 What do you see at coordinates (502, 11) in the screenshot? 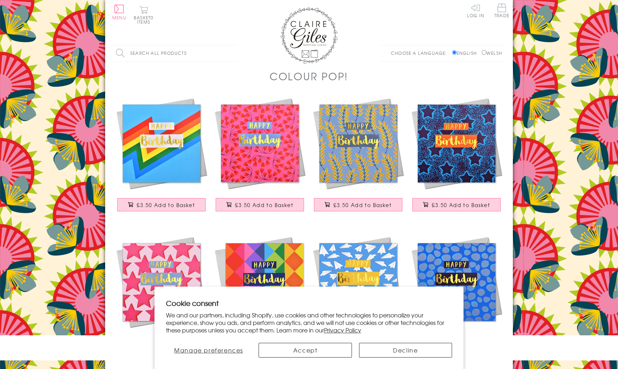
I see `a: Trade` at bounding box center [502, 11].